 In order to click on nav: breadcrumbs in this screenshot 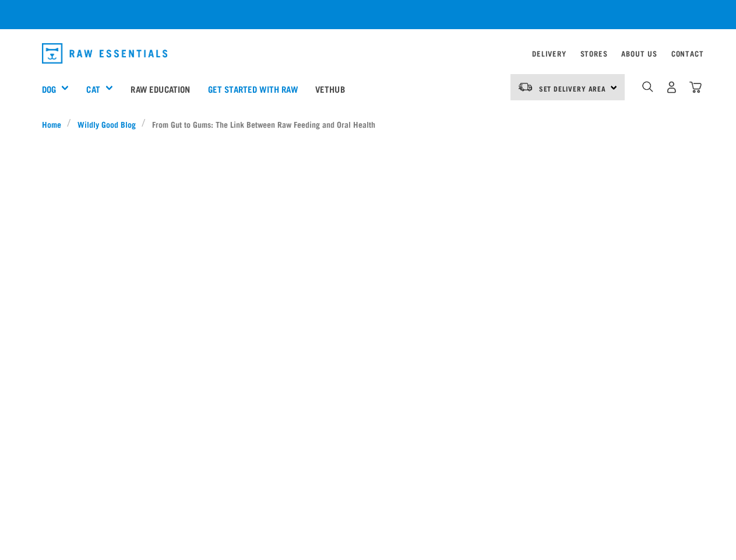, I will do `click(369, 124)`.